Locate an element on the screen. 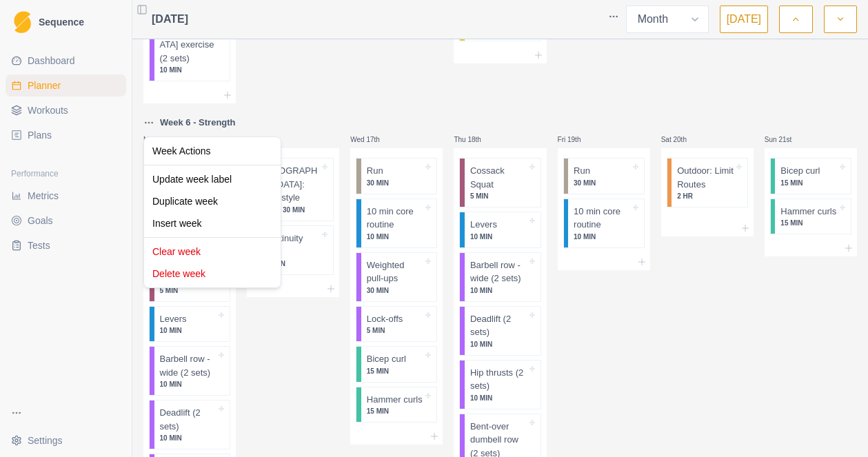 The width and height of the screenshot is (868, 457). div: Week Actions is located at coordinates (212, 151).